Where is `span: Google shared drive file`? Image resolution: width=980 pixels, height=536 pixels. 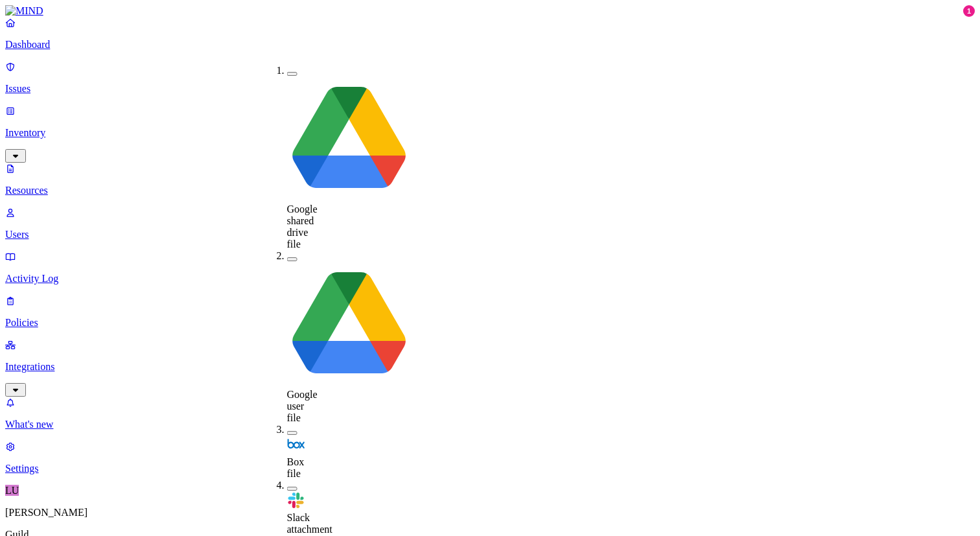 span: Google shared drive file is located at coordinates (302, 226).